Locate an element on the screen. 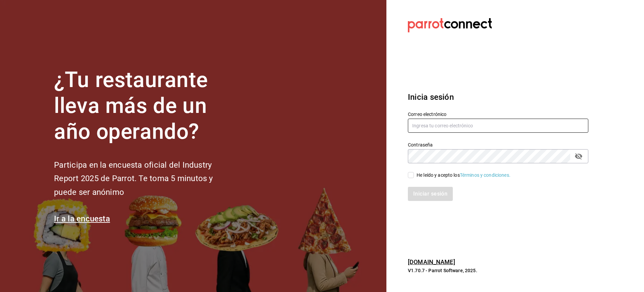 Image resolution: width=644 pixels, height=292 pixels. p: V1.70.7 - Parrot Software, 2025. is located at coordinates (498, 270).